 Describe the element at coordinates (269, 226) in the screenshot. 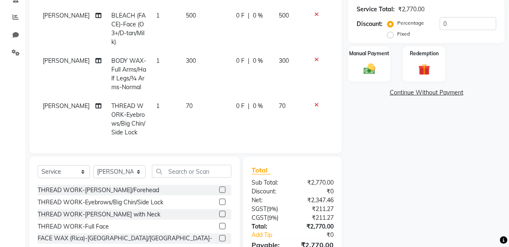

I see `div: Total:` at that location.